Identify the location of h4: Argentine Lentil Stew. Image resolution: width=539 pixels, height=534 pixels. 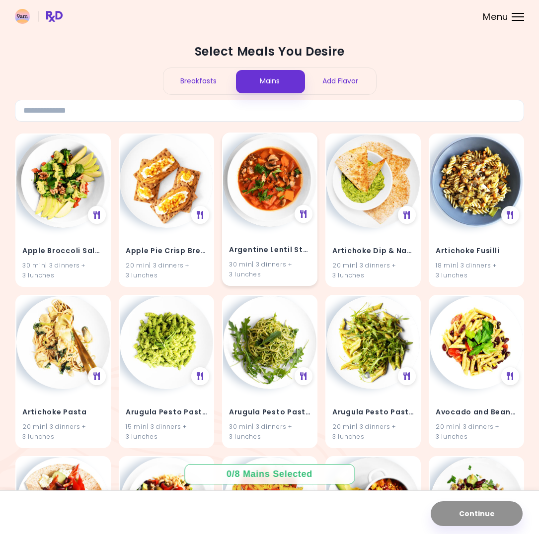
(270, 250).